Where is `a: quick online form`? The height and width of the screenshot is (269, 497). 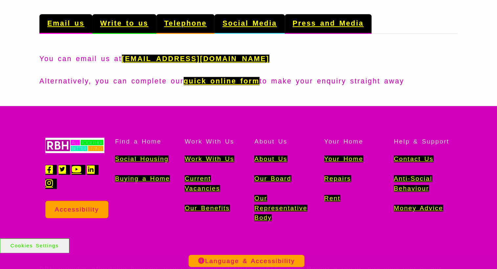 a: quick online form is located at coordinates (221, 81).